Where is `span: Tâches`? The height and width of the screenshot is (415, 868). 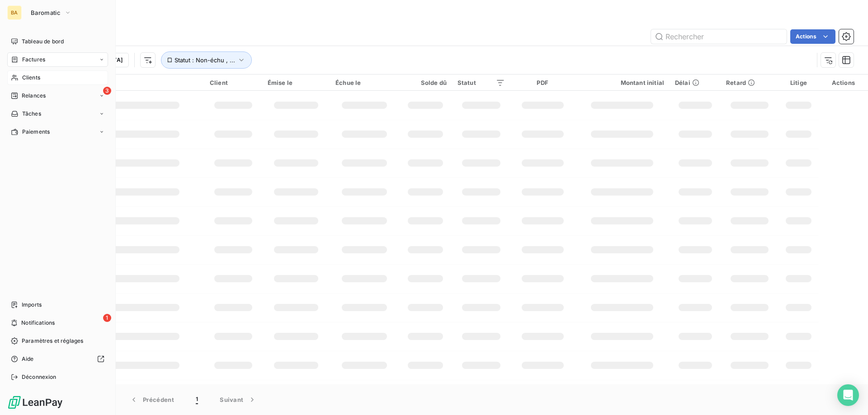 span: Tâches is located at coordinates (32, 114).